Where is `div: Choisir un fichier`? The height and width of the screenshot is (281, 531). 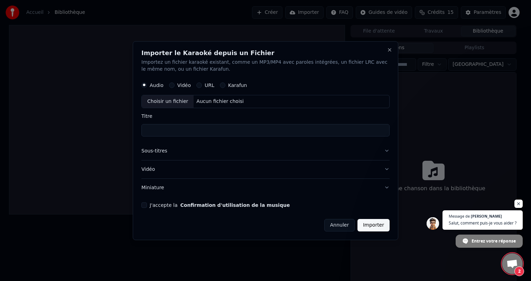 div: Choisir un fichier is located at coordinates (168, 101).